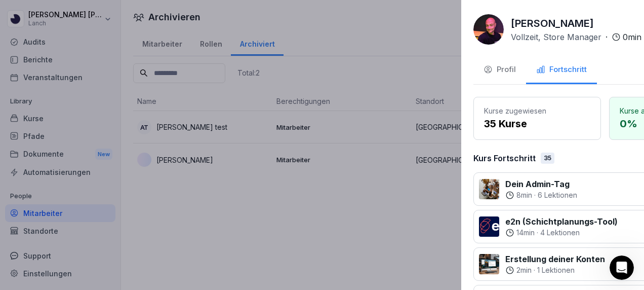  Describe the element at coordinates (86, 192) in the screenshot. I see `div: • Vor 2 Std` at that location.